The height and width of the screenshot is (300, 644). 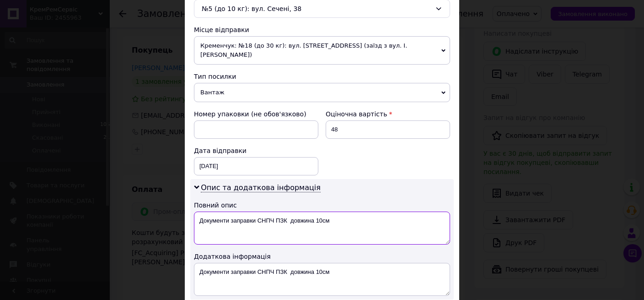 I want to click on span: Тип посилки, so click(x=215, y=77).